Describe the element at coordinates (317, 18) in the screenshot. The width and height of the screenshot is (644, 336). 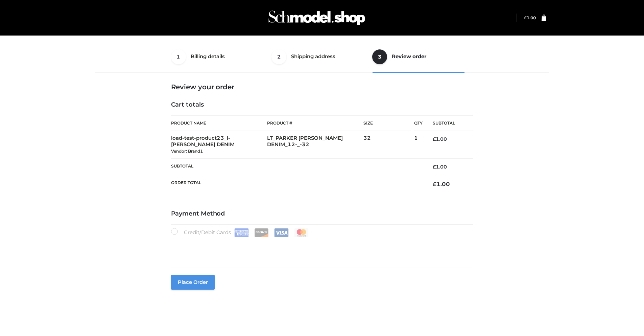
I see `a: Schmodel Admin 964` at that location.